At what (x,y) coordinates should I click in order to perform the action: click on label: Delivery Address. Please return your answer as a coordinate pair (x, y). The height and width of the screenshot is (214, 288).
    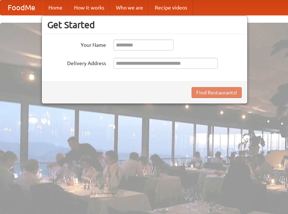
    Looking at the image, I should click on (77, 62).